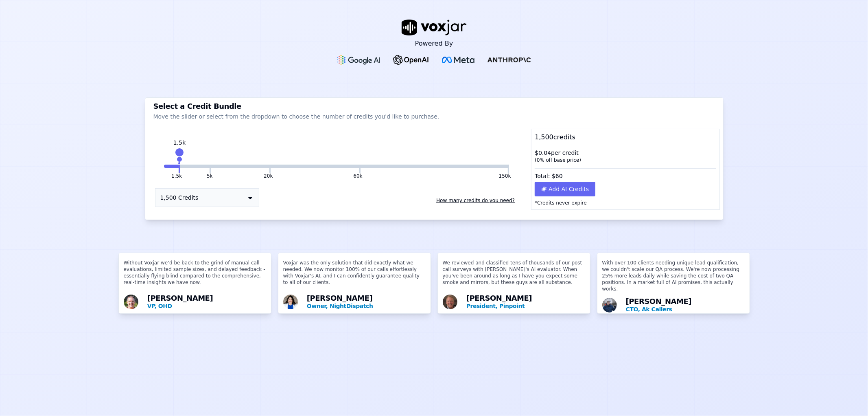 The image size is (868, 416). What do you see at coordinates (565, 189) in the screenshot?
I see `button: Add AI Credits` at bounding box center [565, 189].